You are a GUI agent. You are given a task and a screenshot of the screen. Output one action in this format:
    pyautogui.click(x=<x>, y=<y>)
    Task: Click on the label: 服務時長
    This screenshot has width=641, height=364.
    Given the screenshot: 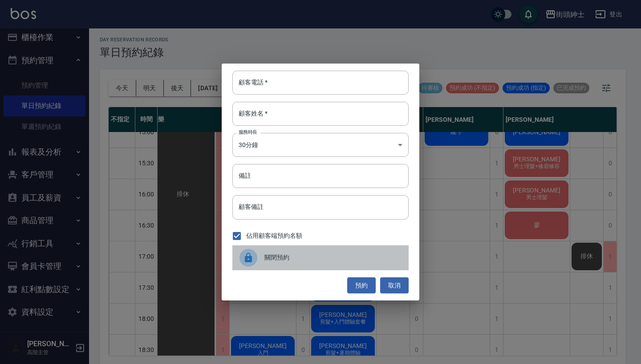 What is the action you would take?
    pyautogui.click(x=248, y=132)
    